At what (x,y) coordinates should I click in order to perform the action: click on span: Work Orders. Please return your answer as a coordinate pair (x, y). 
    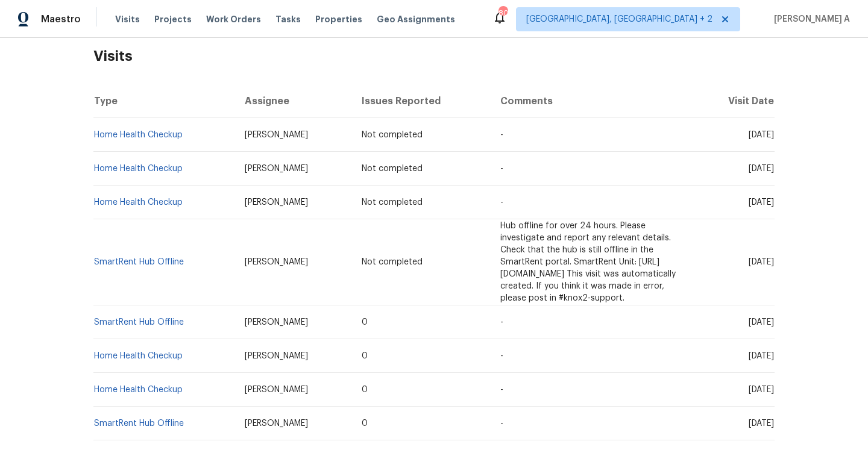
    Looking at the image, I should click on (233, 19).